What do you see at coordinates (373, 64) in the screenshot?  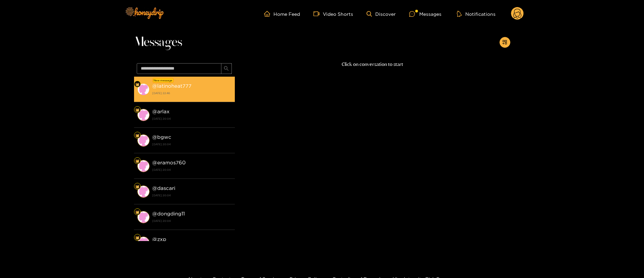 I see `p: Click on conversation to start` at bounding box center [373, 64].